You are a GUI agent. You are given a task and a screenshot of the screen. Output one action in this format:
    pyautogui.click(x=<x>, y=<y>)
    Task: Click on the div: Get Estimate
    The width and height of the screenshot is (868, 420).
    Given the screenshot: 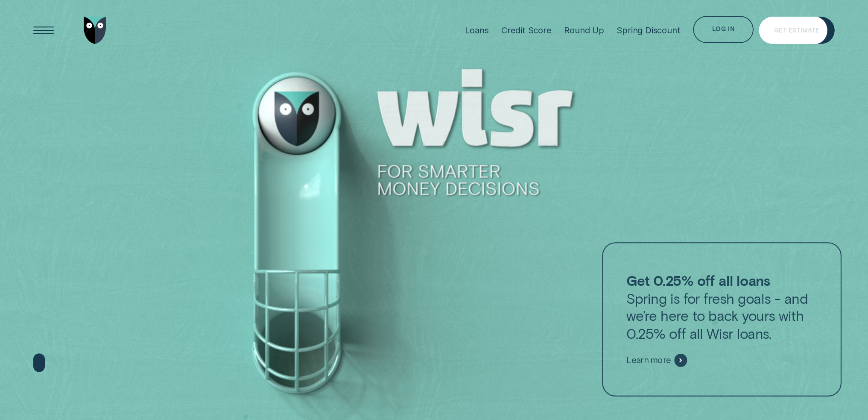 What is the action you would take?
    pyautogui.click(x=796, y=30)
    